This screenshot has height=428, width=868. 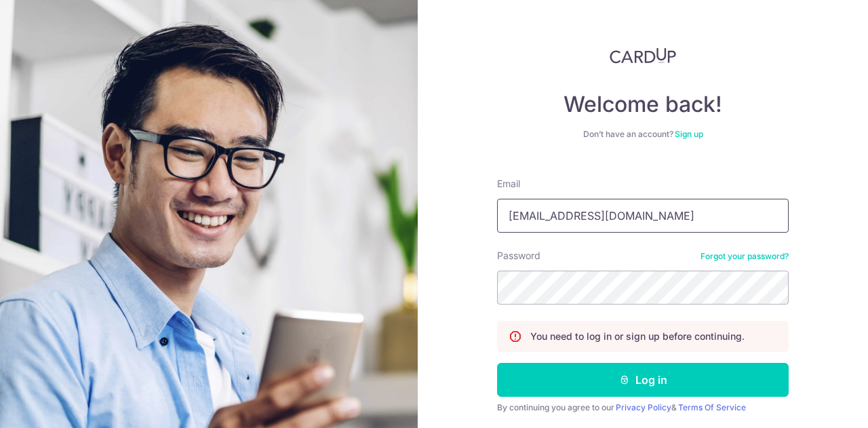 What do you see at coordinates (643, 408) in the screenshot?
I see `div: By continuing you agree to our &` at bounding box center [643, 408].